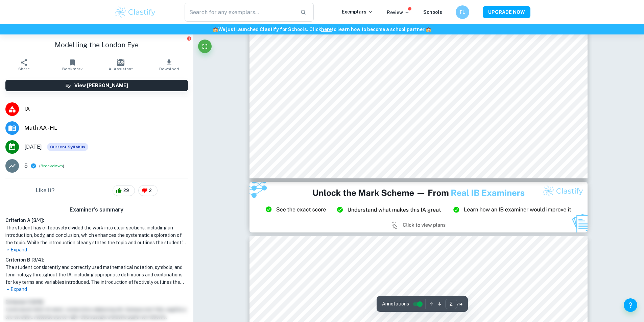 The height and width of the screenshot is (322, 644). I want to click on a: Clastify logo, so click(135, 12).